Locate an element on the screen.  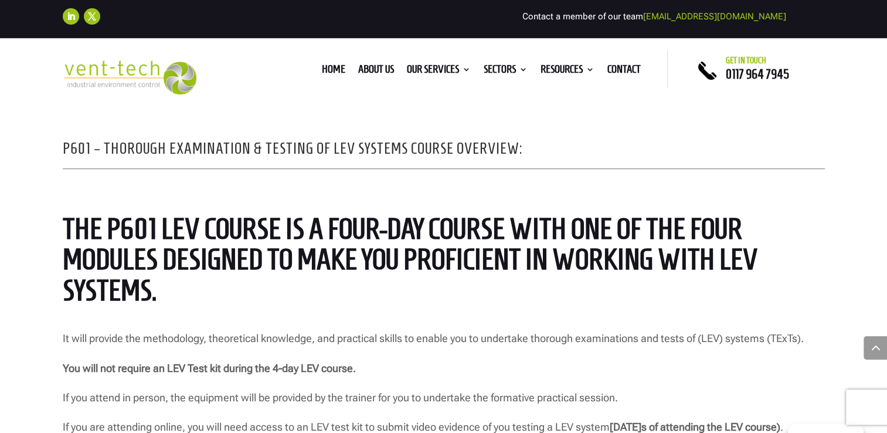
a: Follow on X is located at coordinates (92, 16).